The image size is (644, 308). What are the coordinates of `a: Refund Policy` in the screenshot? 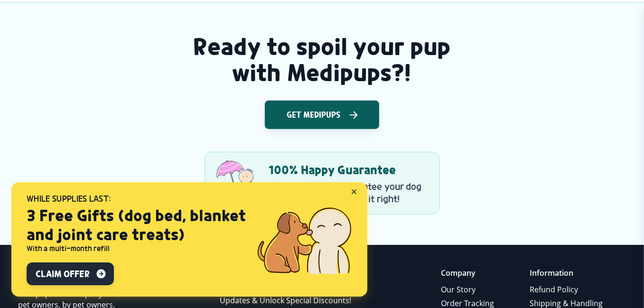 It's located at (567, 289).